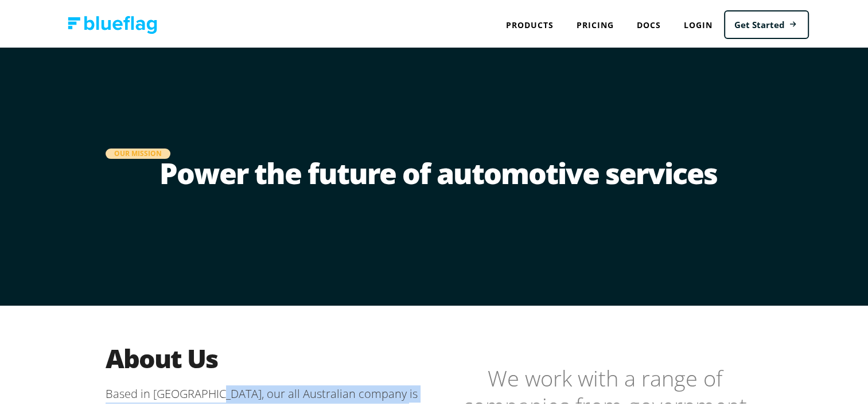  I want to click on h2: About Us, so click(272, 356).